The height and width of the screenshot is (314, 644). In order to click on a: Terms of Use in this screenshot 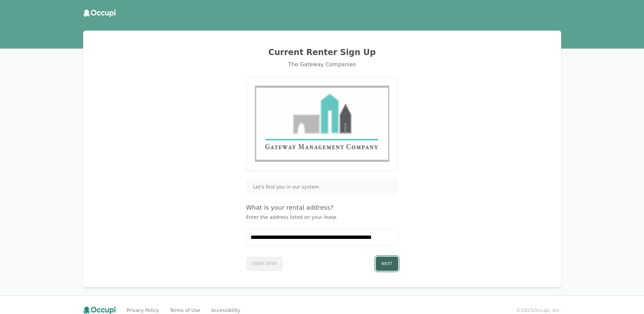, I will do `click(185, 310)`.